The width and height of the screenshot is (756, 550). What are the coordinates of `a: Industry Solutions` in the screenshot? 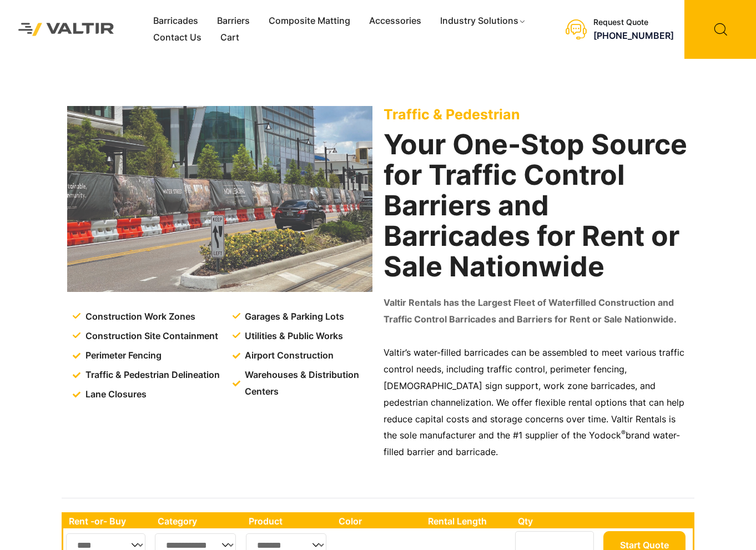 It's located at (483, 21).